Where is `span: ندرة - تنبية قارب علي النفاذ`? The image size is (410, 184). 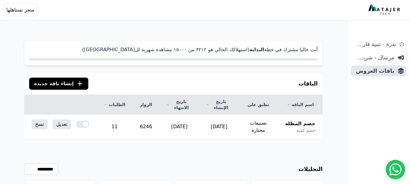
span: ندرة - تنبية قارب علي النفاذ is located at coordinates (374, 44).